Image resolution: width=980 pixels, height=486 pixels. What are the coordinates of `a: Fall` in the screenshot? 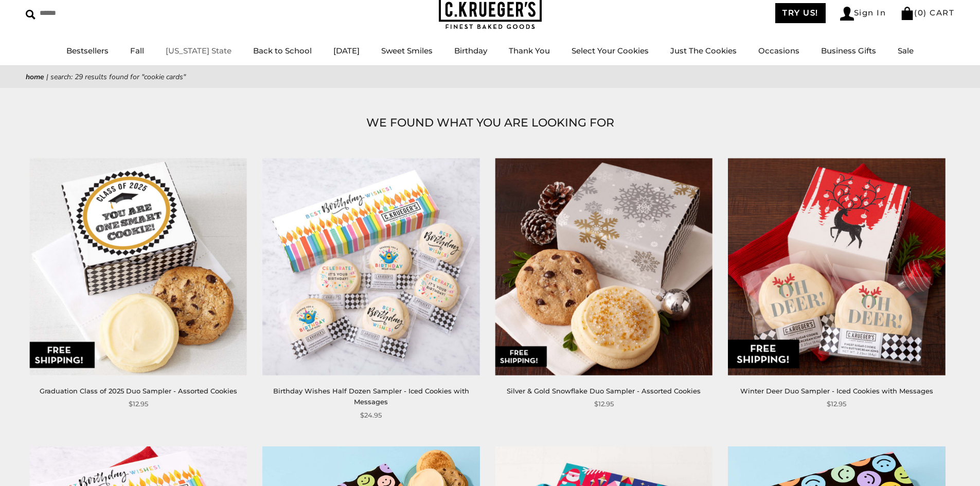 It's located at (137, 50).